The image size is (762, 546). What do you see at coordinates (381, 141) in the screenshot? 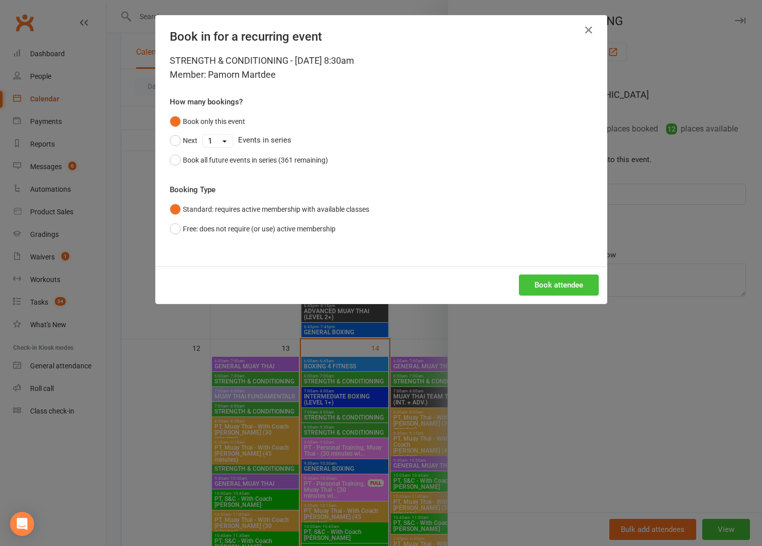
I see `div: Events in series` at bounding box center [381, 141].